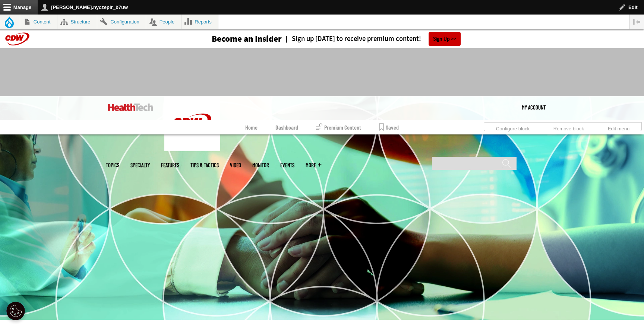 The height and width of the screenshot is (324, 644). What do you see at coordinates (513, 127) in the screenshot?
I see `a: Configure block` at bounding box center [513, 127].